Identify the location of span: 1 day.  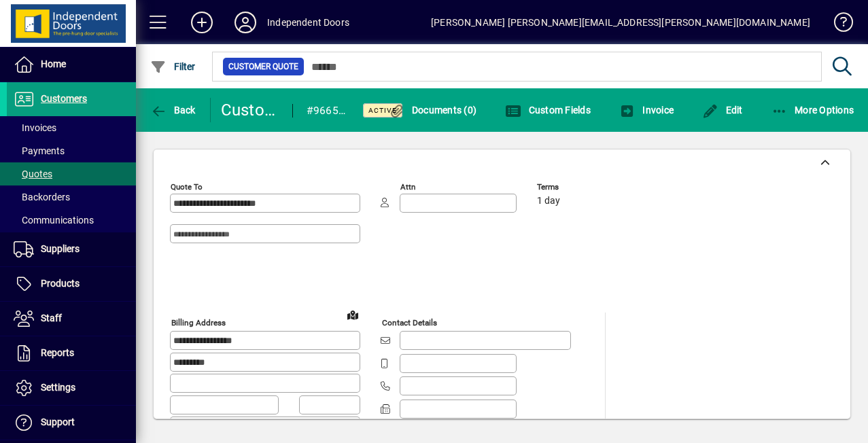
(549, 201).